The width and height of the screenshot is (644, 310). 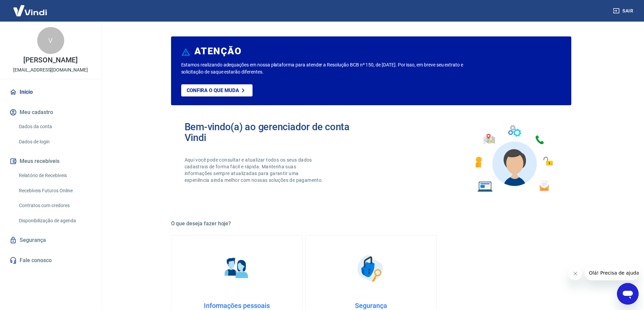 What do you see at coordinates (30, 10) in the screenshot?
I see `img: Vindi` at bounding box center [30, 10].